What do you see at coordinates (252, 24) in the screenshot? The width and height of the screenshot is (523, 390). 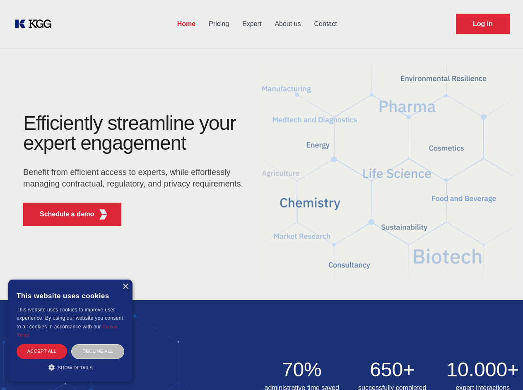 I see `a: Expert` at bounding box center [252, 24].